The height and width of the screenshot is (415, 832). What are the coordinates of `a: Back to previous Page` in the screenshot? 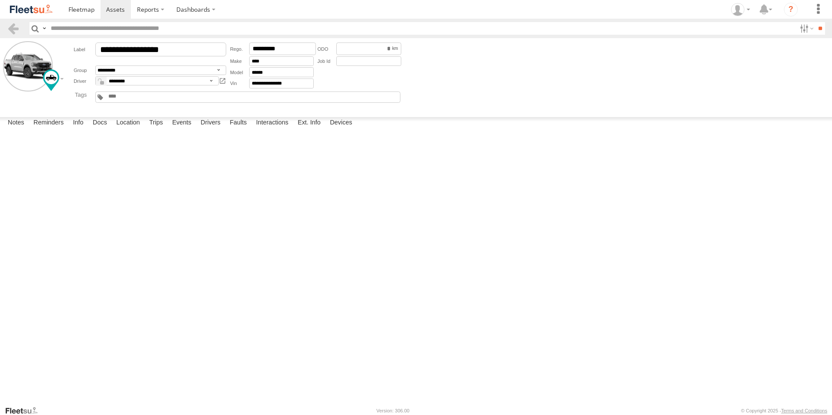 It's located at (13, 28).